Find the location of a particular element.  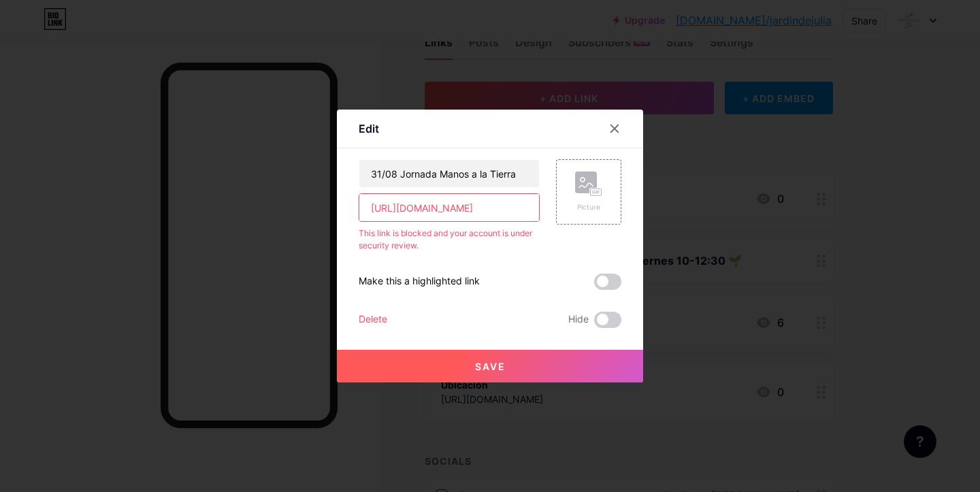

div: Make this a highlighted link is located at coordinates (419, 282).